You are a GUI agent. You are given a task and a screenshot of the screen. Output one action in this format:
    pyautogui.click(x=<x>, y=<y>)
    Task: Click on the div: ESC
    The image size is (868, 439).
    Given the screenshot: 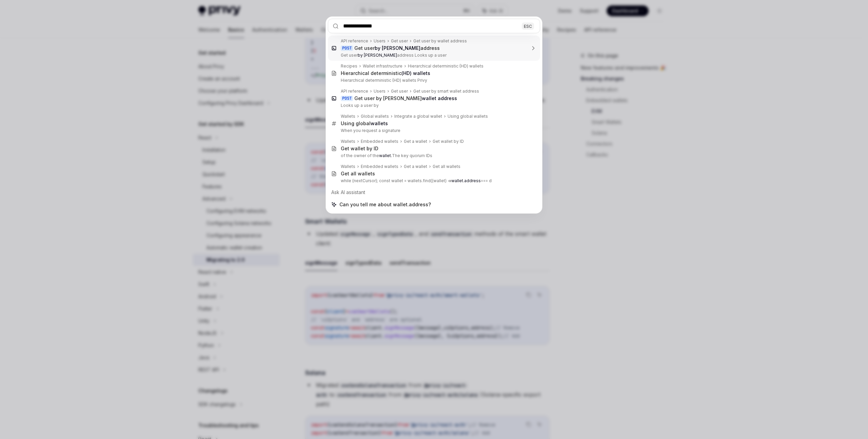 What is the action you would take?
    pyautogui.click(x=528, y=26)
    